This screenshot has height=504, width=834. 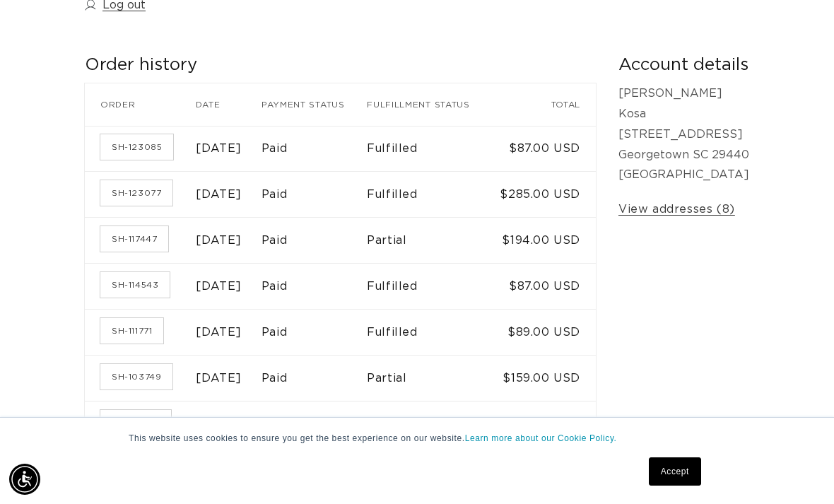 I want to click on a: Order number SH-111771, so click(x=131, y=331).